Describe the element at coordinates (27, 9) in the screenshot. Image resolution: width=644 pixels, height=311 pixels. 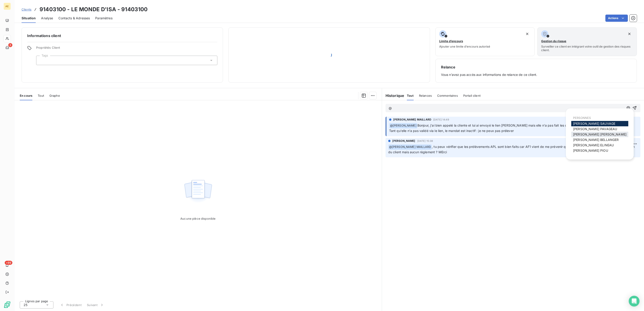
I see `a: Clients` at that location.